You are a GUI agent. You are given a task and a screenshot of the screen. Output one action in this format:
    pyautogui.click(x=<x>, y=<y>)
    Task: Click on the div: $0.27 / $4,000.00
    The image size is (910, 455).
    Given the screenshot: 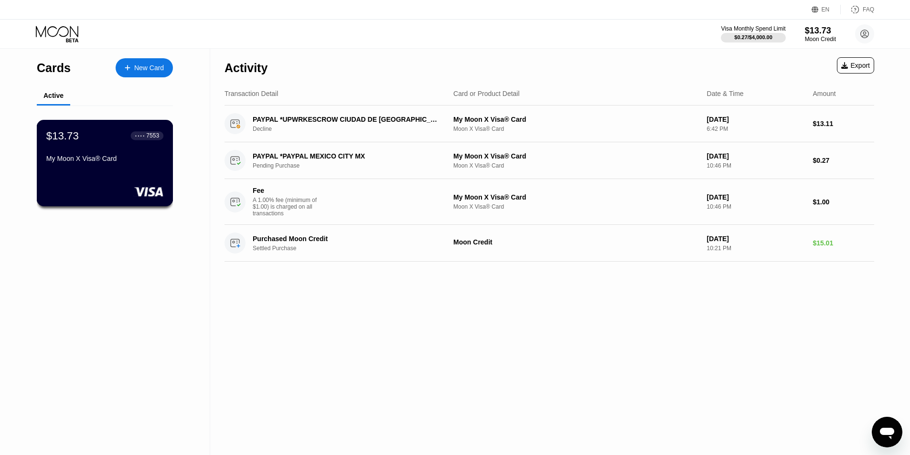 What is the action you would take?
    pyautogui.click(x=753, y=37)
    